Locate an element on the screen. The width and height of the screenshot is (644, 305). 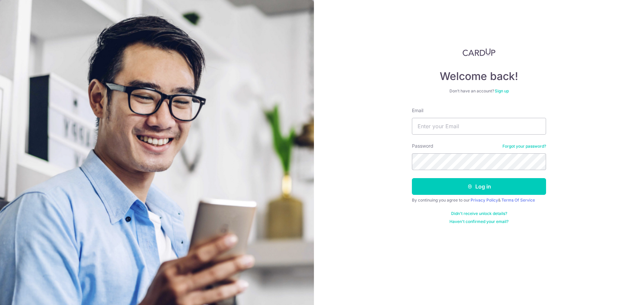
label: Password is located at coordinates (422, 146).